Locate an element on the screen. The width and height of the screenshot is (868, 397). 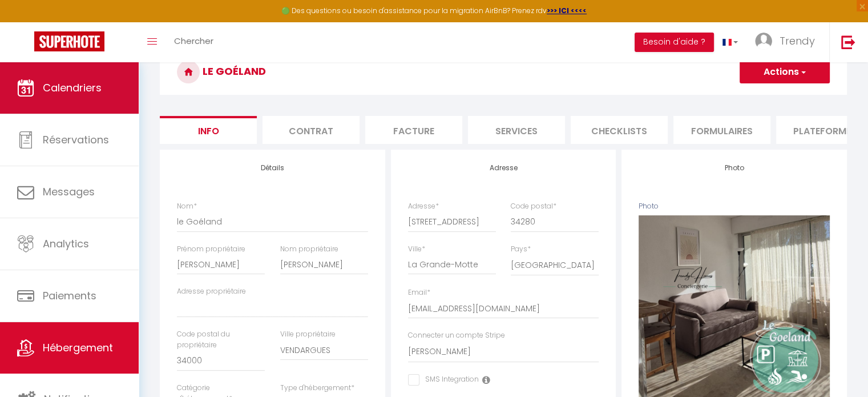
label: Nom is located at coordinates (187, 206).